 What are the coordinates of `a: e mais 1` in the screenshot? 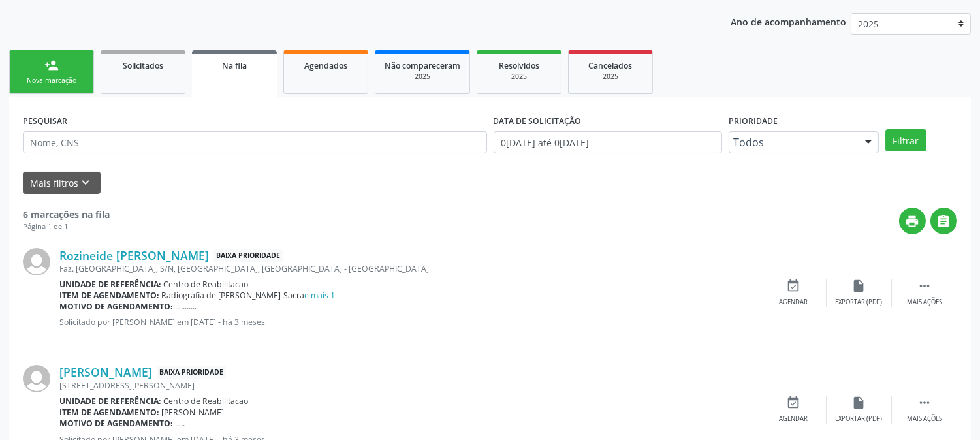 It's located at (320, 295).